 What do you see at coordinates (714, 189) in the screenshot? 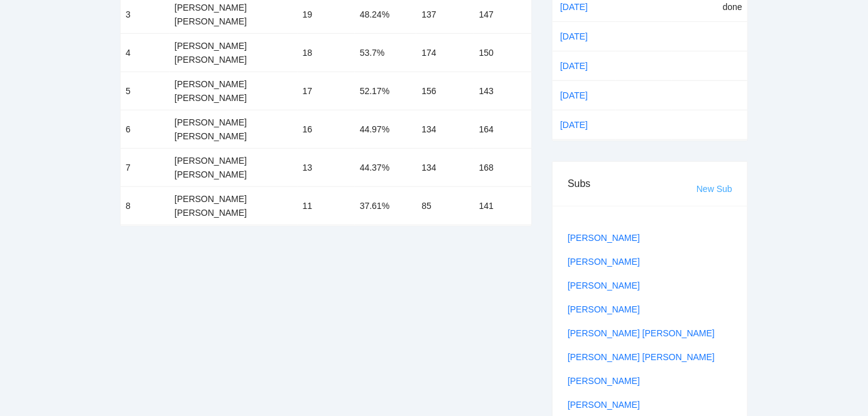
I see `a: New Sub` at bounding box center [714, 189].